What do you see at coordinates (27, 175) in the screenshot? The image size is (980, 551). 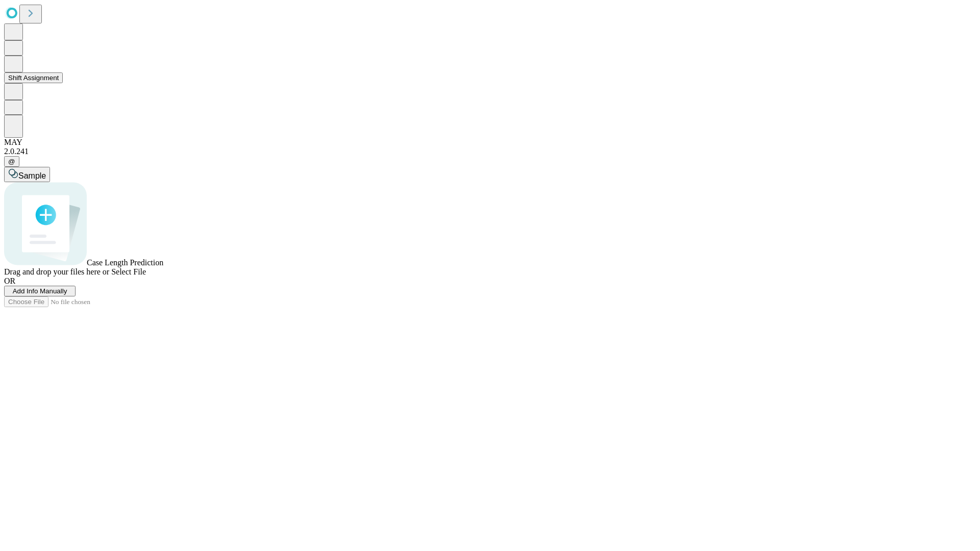 I see `button: Sample` at bounding box center [27, 175].